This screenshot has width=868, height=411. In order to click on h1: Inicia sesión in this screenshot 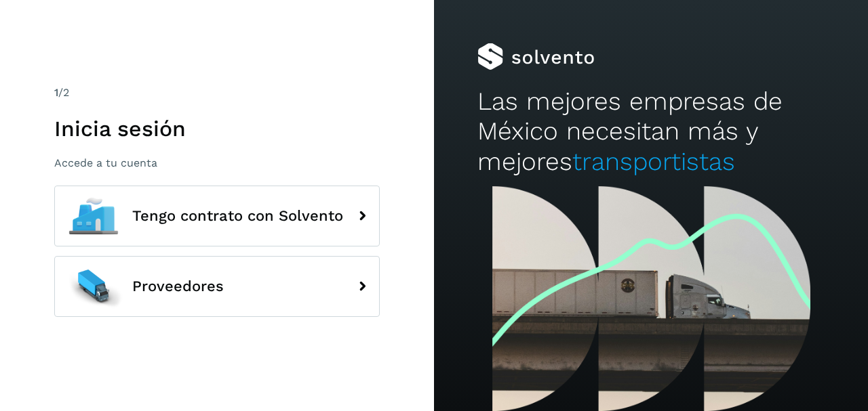, I will do `click(217, 128)`.